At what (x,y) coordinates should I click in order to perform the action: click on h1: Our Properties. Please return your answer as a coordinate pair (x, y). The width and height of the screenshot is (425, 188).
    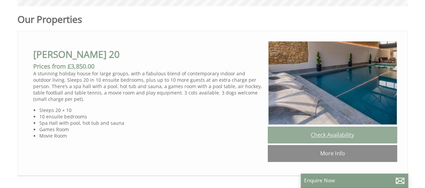
    Looking at the image, I should click on (144, 19).